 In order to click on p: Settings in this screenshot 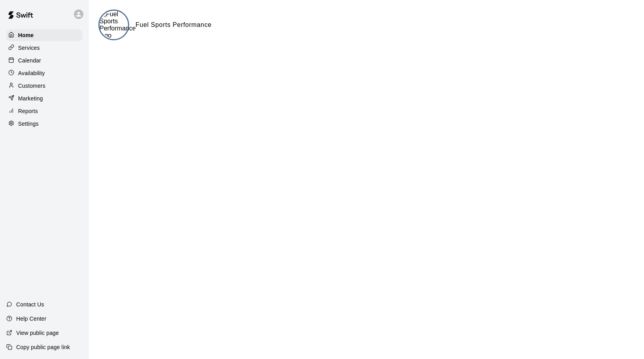, I will do `click(29, 124)`.